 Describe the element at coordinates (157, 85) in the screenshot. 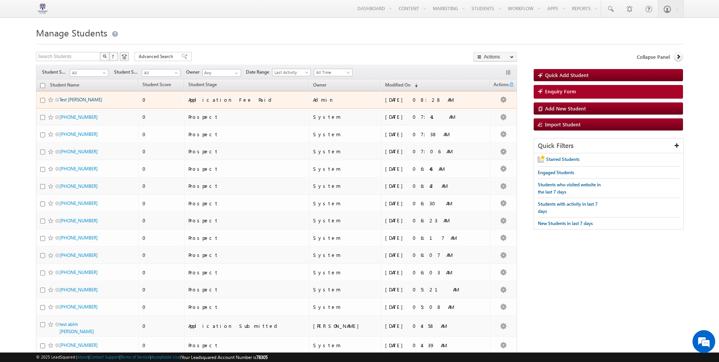

I see `a: Student Score` at that location.